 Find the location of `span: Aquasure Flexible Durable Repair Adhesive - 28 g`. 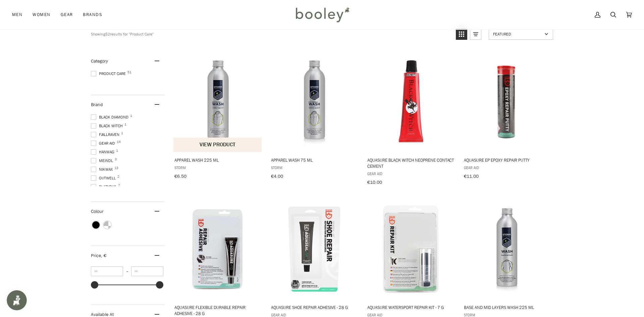

span: Aquasure Flexible Durable Repair Adhesive - 28 g is located at coordinates (217, 310).